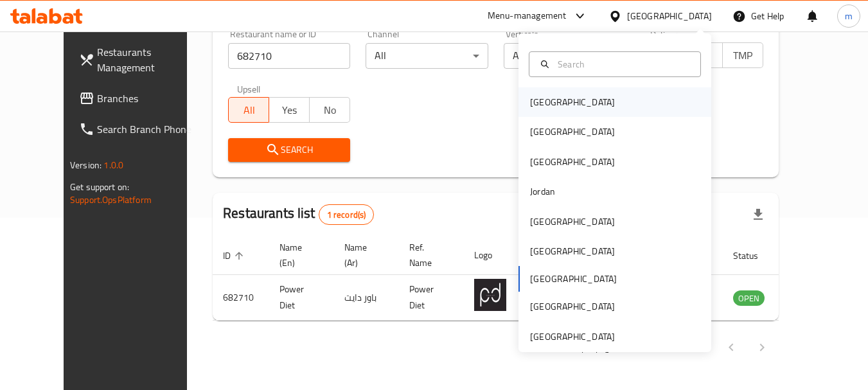  I want to click on a: Support.OpsPlatform, so click(111, 200).